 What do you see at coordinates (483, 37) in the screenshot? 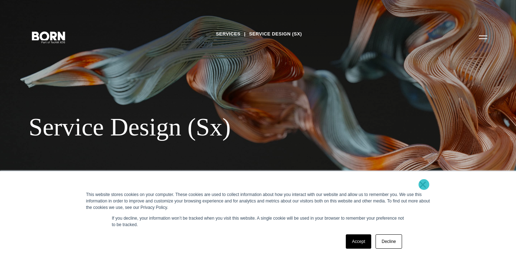
I see `button: Open` at bounding box center [483, 37].